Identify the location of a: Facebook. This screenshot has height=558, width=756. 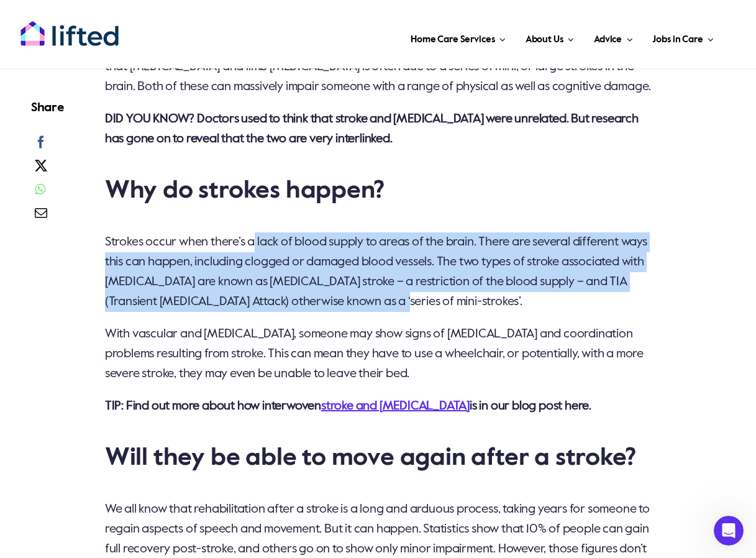
(40, 145).